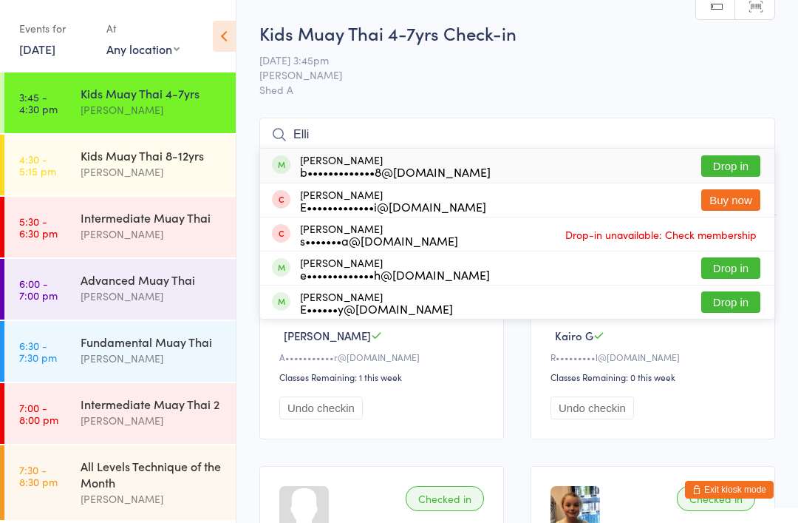 The image size is (798, 523). Describe the element at coordinates (661, 234) in the screenshot. I see `span: Drop-in unavailable: Check membership` at that location.